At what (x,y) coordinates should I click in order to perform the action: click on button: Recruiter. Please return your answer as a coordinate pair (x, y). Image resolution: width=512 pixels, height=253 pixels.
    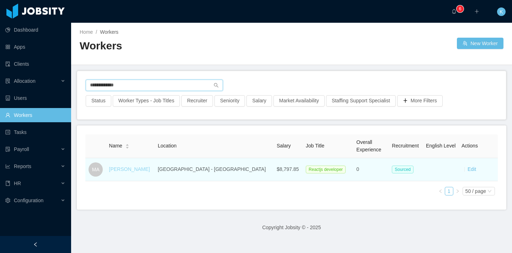
    Looking at the image, I should click on (197, 101).